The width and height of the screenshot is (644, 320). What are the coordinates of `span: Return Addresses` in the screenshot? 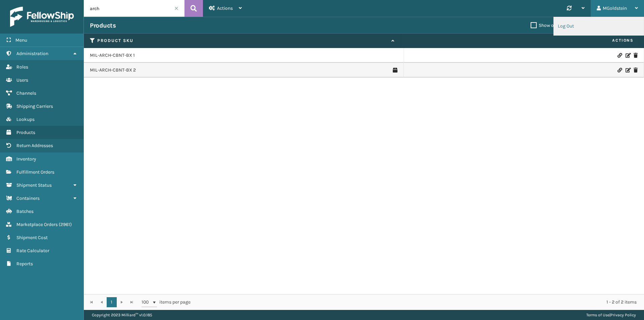 It's located at (34, 145).